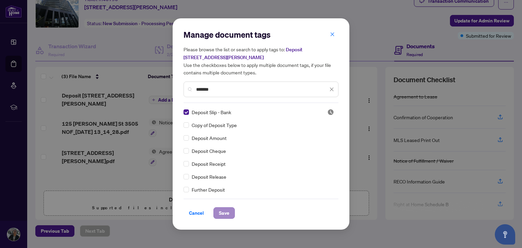  Describe the element at coordinates (197, 213) in the screenshot. I see `button: Cancel` at that location.